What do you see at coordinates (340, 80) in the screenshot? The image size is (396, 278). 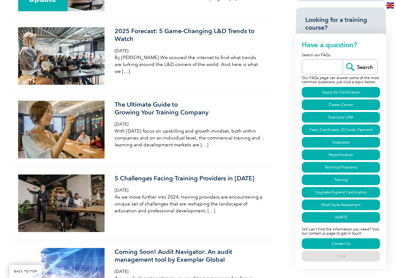 I see `p: Our FAQs page can answer some of the most common questions, just click a topic below:` at bounding box center [340, 80].